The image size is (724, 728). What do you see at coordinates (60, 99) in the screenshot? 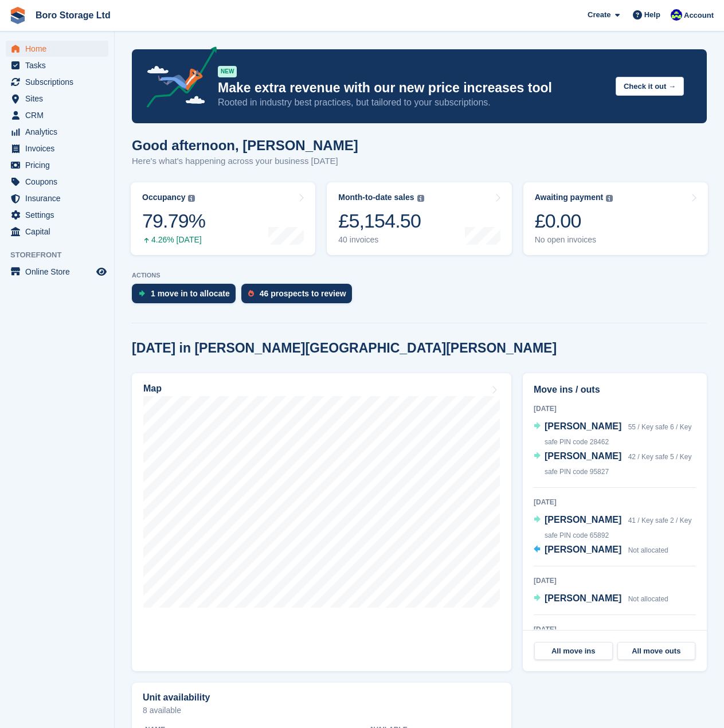
I see `span: Sites` at bounding box center [60, 99].